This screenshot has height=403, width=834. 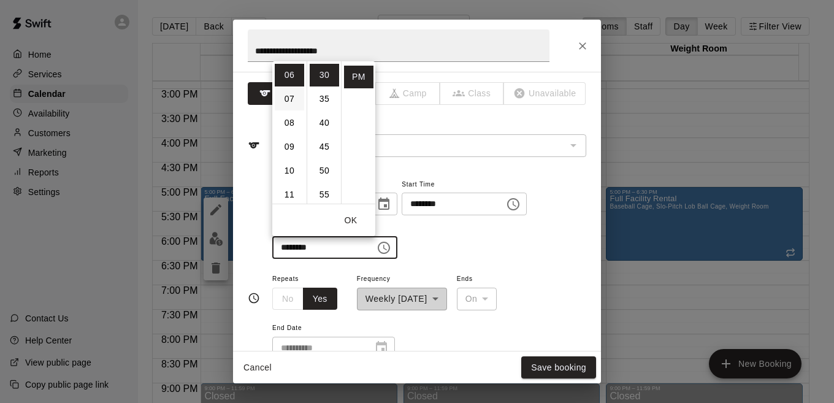 What do you see at coordinates (325, 171) in the screenshot?
I see `li: 50 minutes` at bounding box center [325, 171].